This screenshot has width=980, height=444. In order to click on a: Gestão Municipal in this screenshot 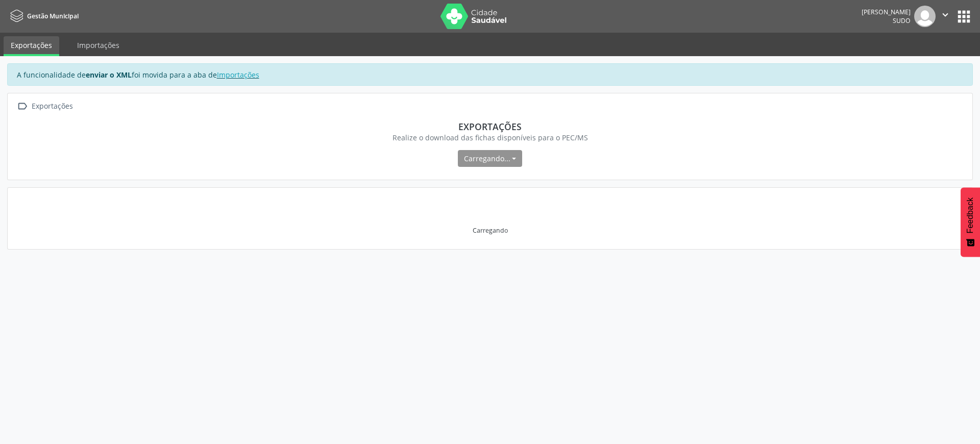, I will do `click(43, 16)`.